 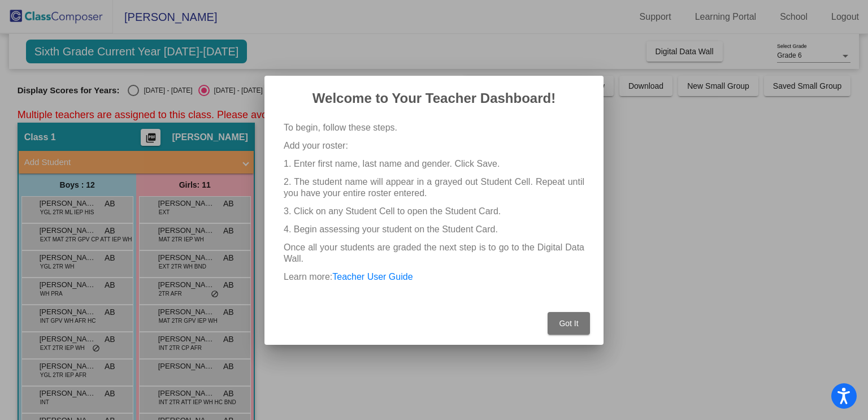 What do you see at coordinates (434, 164) in the screenshot?
I see `p: 1. Enter first name, last name and gender. Click Save.` at bounding box center [434, 164].